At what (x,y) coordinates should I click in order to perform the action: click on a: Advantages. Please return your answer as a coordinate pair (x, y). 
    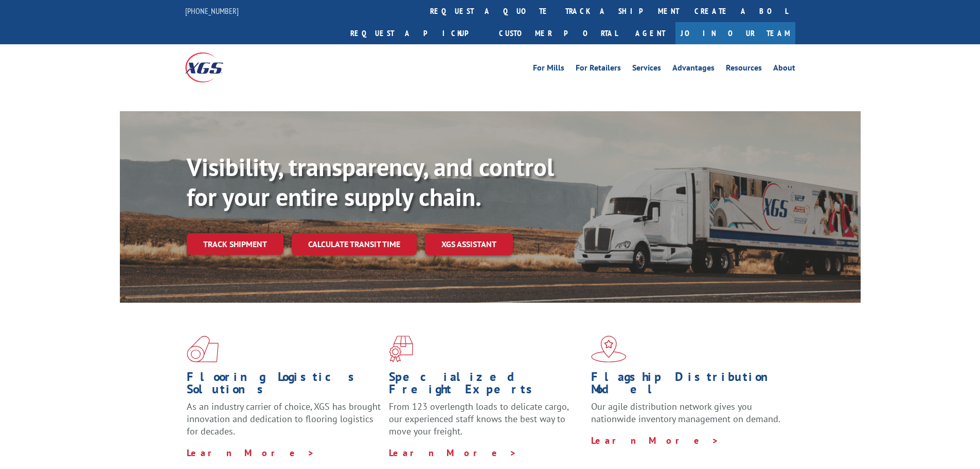
    Looking at the image, I should click on (694, 70).